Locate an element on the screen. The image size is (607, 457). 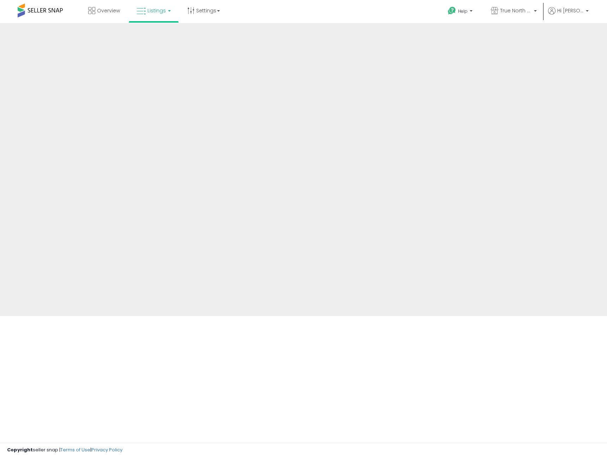
a: Help is located at coordinates (461, 12).